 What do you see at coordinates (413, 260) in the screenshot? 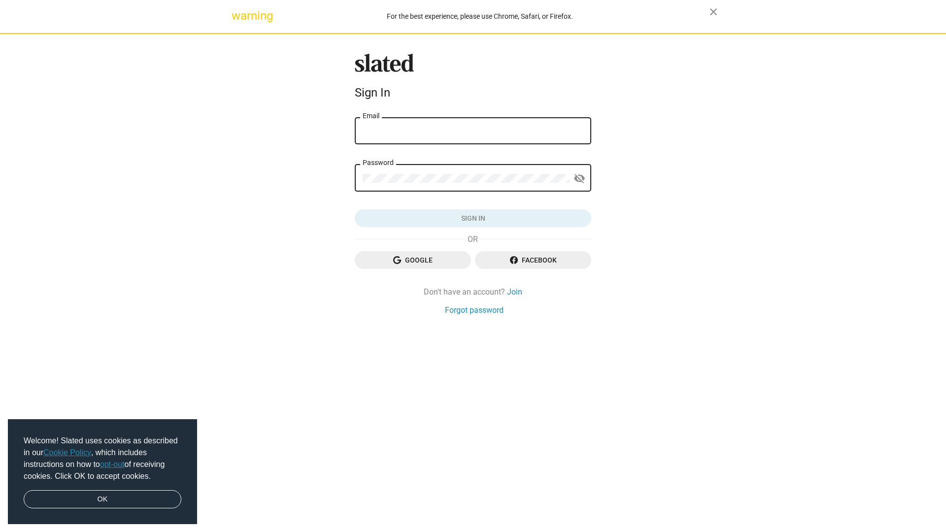
I see `span: Google` at bounding box center [413, 260].